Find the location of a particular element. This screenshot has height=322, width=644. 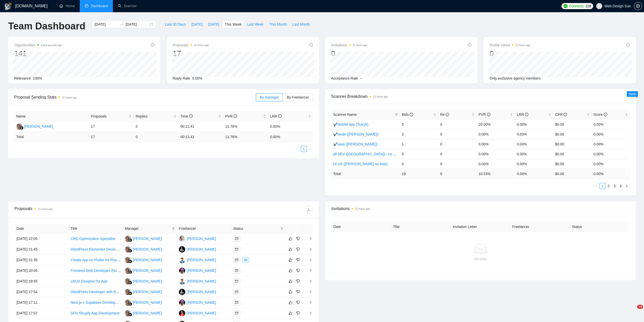

div: 17 is located at coordinates (191, 54).